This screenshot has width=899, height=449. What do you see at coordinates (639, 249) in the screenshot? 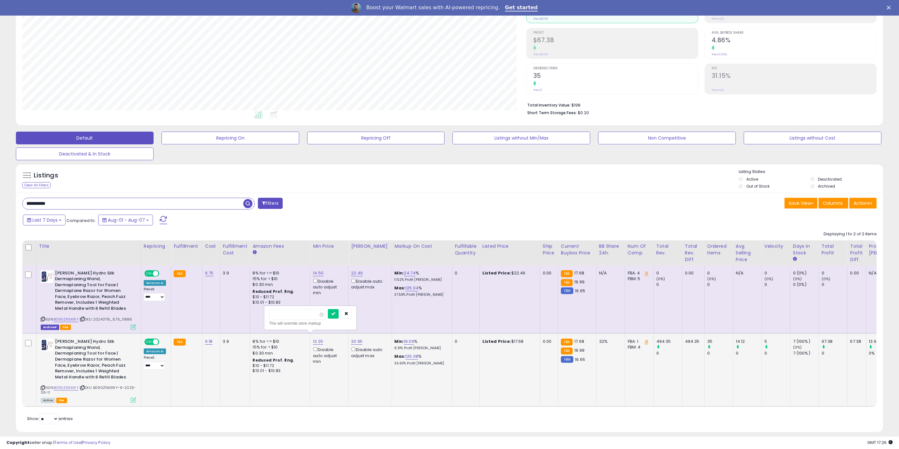
I see `div: Num of Comp.` at bounding box center [639, 249].